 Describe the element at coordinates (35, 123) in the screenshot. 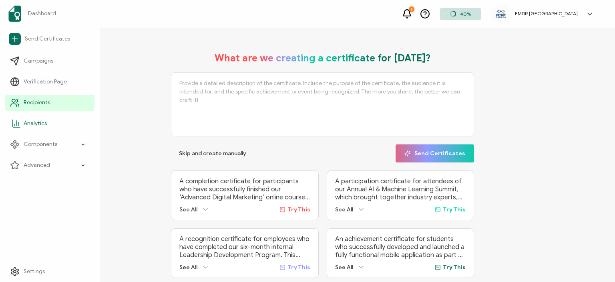

I see `span: Analytics` at that location.